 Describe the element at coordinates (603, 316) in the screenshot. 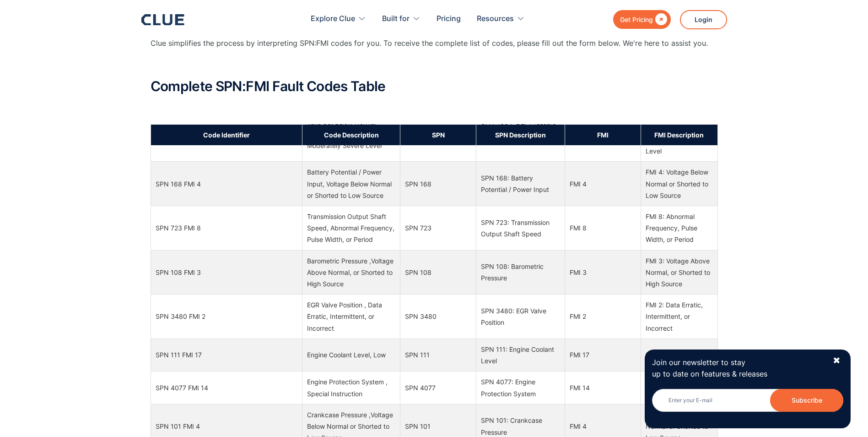

I see `td: FMI 2` at that location.